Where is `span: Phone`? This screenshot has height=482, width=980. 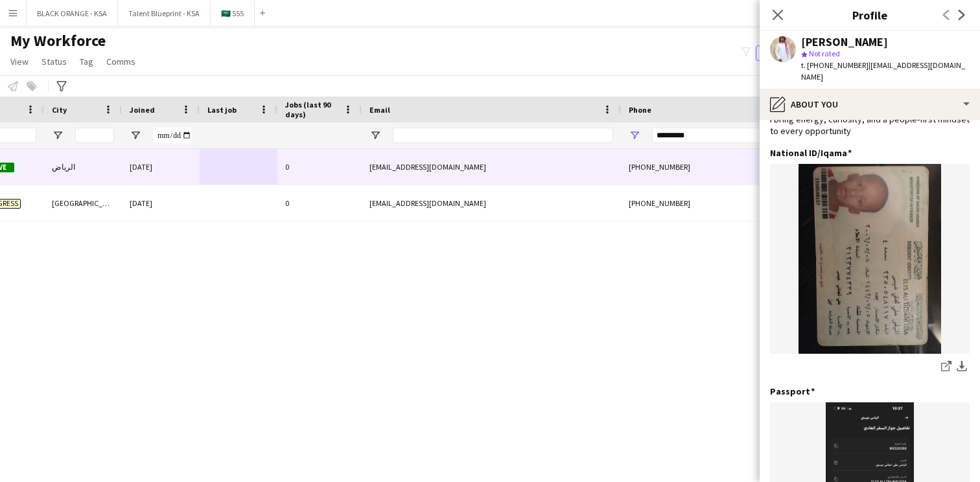 span: Phone is located at coordinates (639, 110).